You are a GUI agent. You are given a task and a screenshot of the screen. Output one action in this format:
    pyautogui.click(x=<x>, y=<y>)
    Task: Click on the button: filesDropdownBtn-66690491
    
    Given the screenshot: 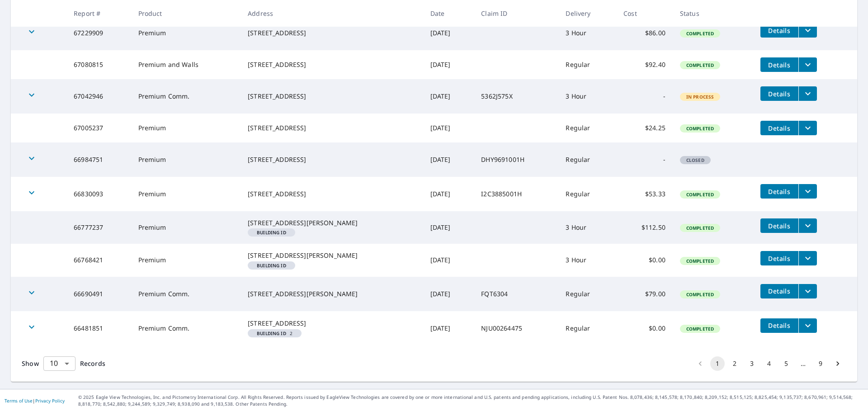 What is the action you would take?
    pyautogui.click(x=807, y=291)
    